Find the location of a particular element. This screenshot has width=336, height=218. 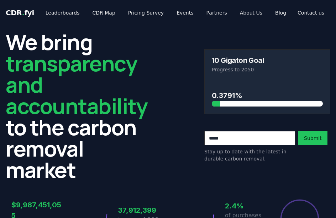

span: CDR fyi is located at coordinates (20, 13).